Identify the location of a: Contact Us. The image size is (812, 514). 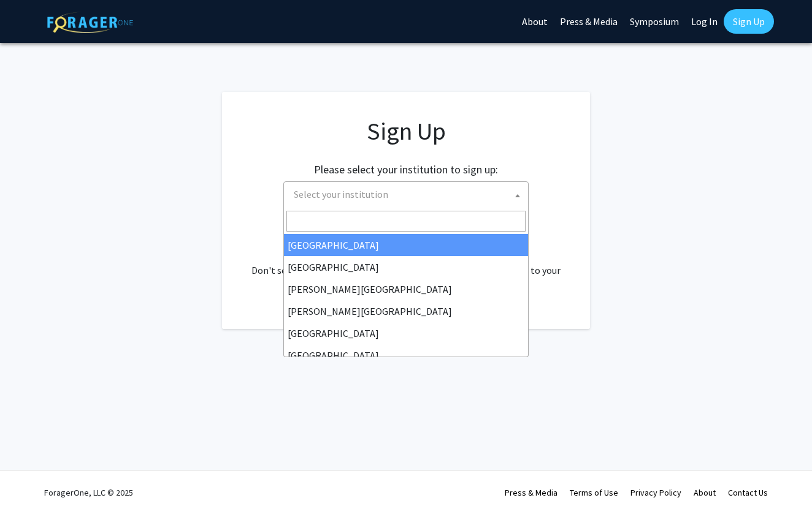
(748, 493).